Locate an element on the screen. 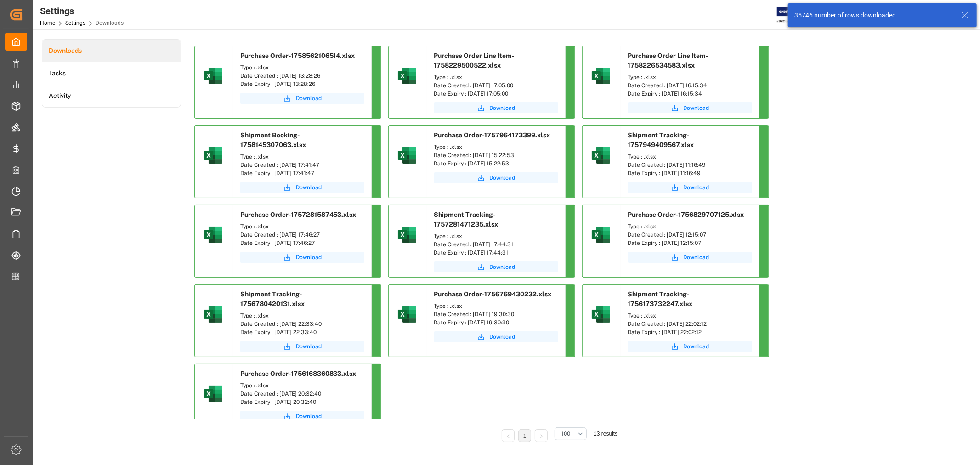 The image size is (980, 465). a: Activity is located at coordinates (111, 95).